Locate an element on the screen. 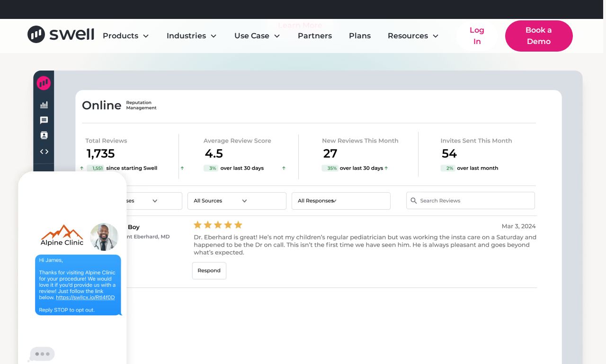 This screenshot has width=606, height=364. a: Book a Demo is located at coordinates (539, 36).